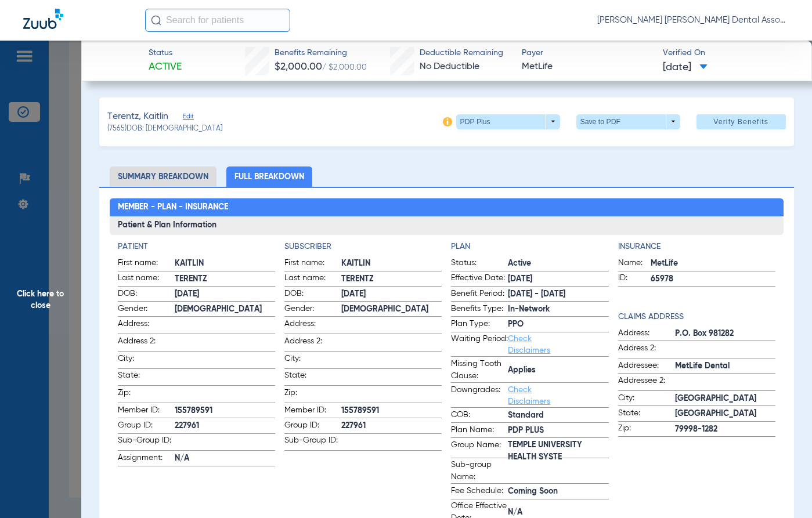 The width and height of the screenshot is (812, 518). Describe the element at coordinates (713, 263) in the screenshot. I see `span: MetLife` at that location.